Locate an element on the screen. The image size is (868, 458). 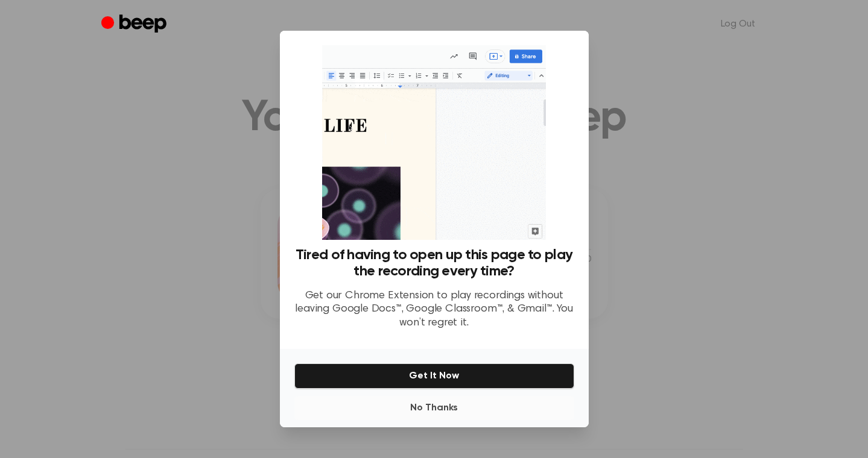
a: Log Out is located at coordinates (738, 24).